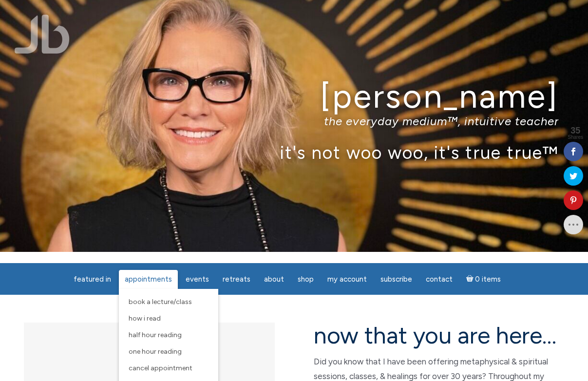 The height and width of the screenshot is (381, 588). Describe the element at coordinates (274, 279) in the screenshot. I see `span: About` at that location.